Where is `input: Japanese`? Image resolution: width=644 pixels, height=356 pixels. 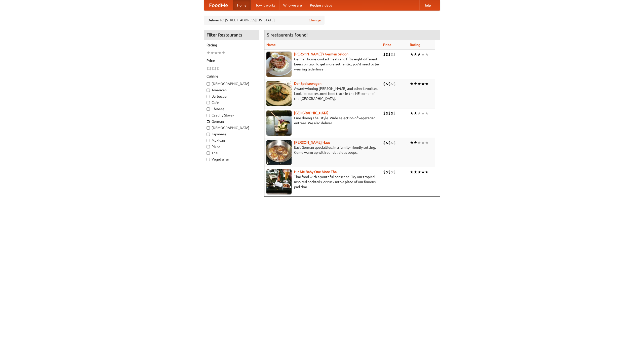
input: Japanese is located at coordinates (208, 134).